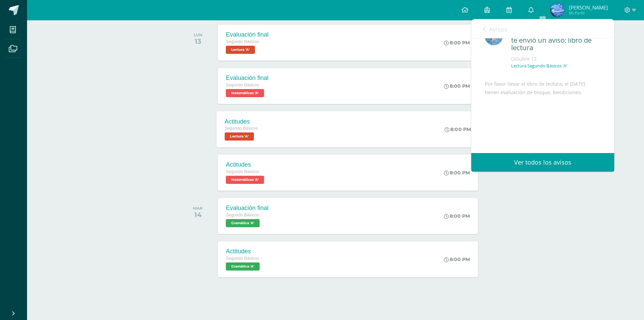 The width and height of the screenshot is (644, 320). I want to click on div: MAR, so click(198, 208).